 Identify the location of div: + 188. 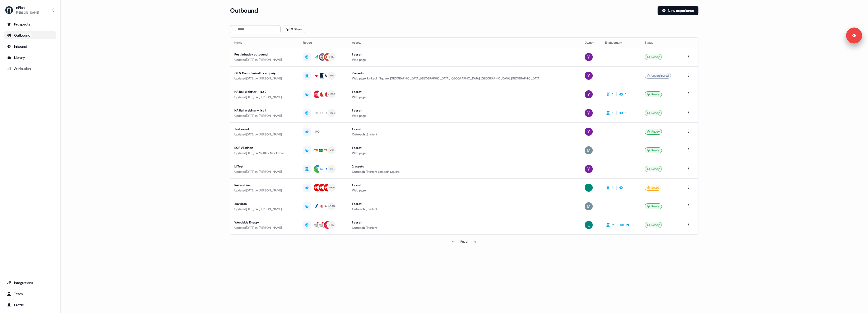
(332, 57).